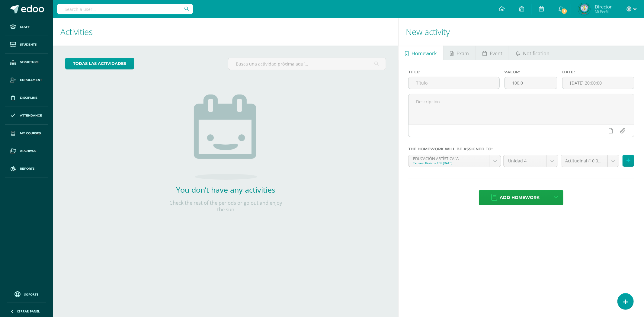 Image resolution: width=644 pixels, height=317 pixels. What do you see at coordinates (225, 190) in the screenshot?
I see `h2: You don’t have any activities` at bounding box center [225, 190].